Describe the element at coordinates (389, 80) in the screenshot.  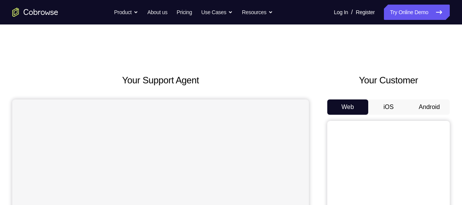
I see `h2: Your Customer` at that location.